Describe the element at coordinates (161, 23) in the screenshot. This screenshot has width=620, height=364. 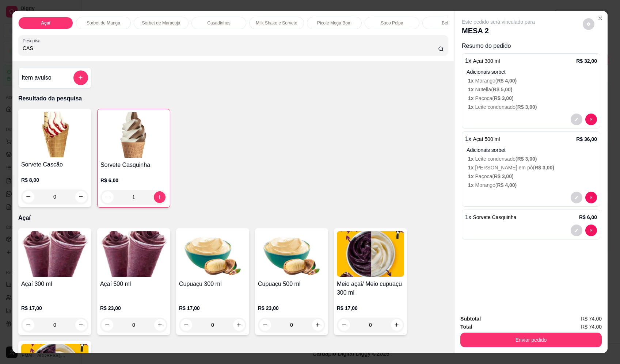
I see `p: Sorbet de Maracujá` at that location.